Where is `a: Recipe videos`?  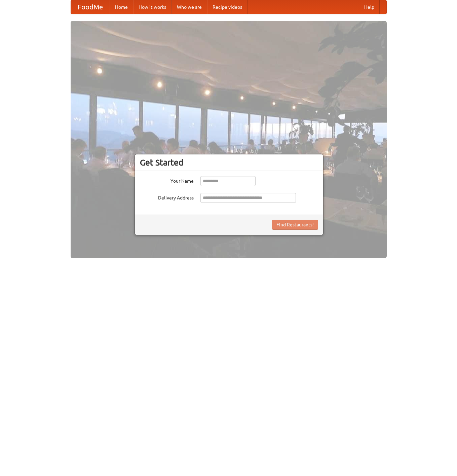 a: Recipe videos is located at coordinates (227, 7).